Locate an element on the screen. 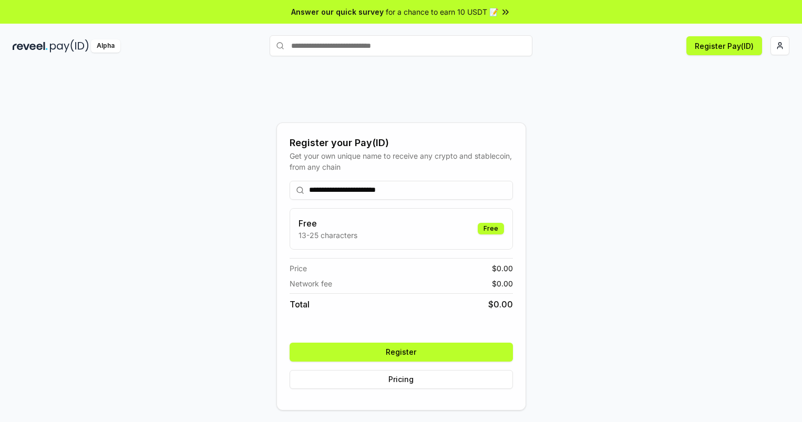 The height and width of the screenshot is (422, 802). button: Pricing is located at coordinates (401, 379).